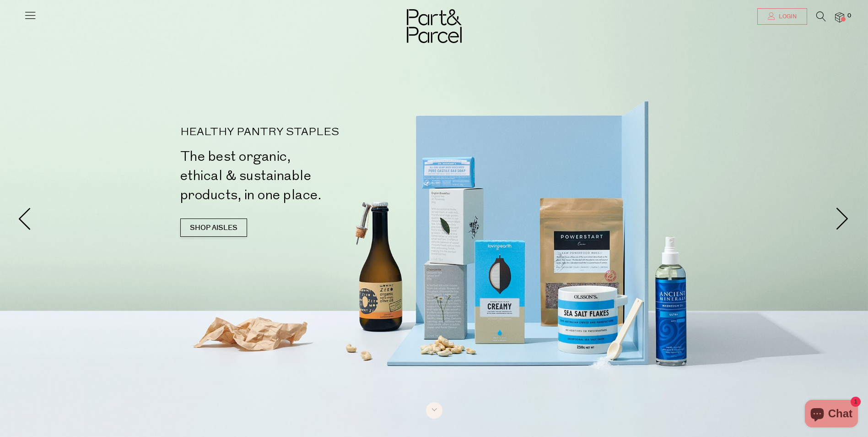 Image resolution: width=868 pixels, height=437 pixels. What do you see at coordinates (214, 228) in the screenshot?
I see `a: SHOP AISLES` at bounding box center [214, 228].